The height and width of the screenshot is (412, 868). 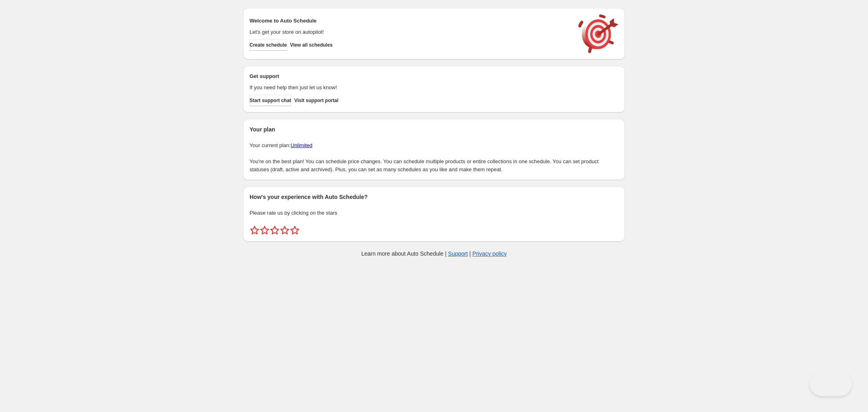 I want to click on h2: How's your experience with Auto Schedule?, so click(x=434, y=197).